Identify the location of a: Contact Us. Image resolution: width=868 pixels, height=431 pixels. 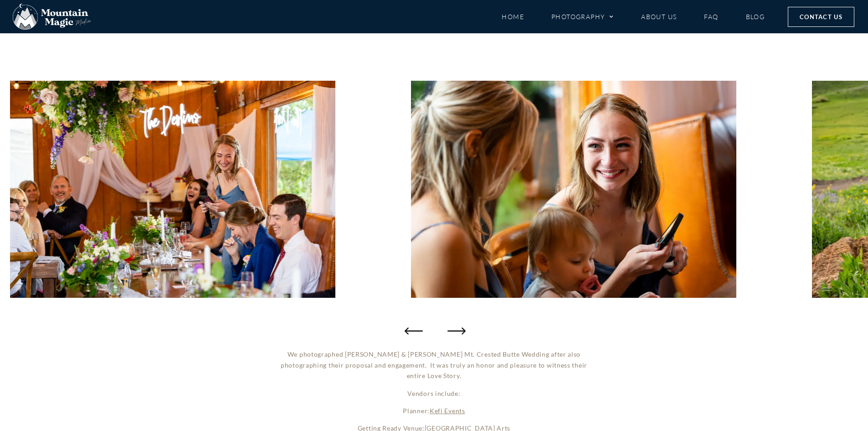
(821, 17).